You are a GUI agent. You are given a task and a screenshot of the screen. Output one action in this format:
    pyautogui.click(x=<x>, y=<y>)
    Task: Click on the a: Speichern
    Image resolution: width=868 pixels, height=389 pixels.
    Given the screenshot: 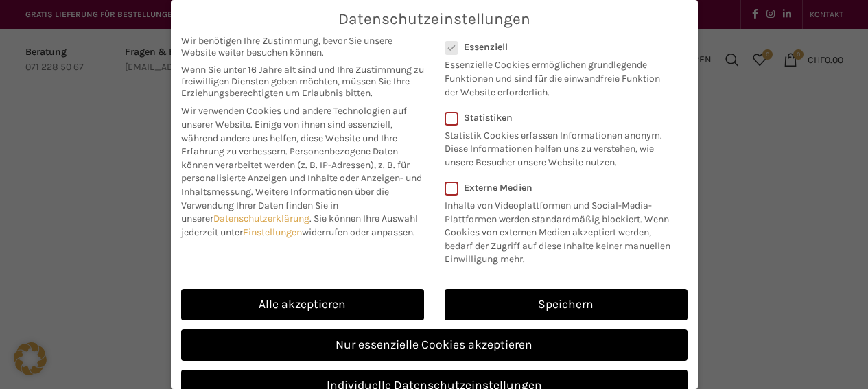 What is the action you would take?
    pyautogui.click(x=566, y=304)
    